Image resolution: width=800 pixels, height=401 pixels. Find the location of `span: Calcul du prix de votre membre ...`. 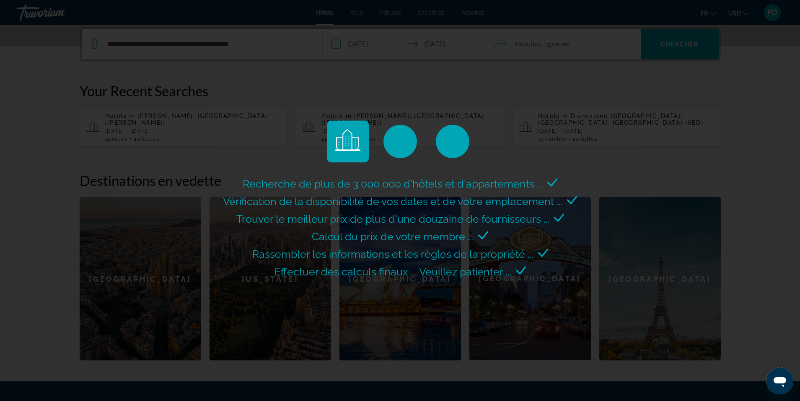

span: Calcul du prix de votre membre ... is located at coordinates (392, 237).